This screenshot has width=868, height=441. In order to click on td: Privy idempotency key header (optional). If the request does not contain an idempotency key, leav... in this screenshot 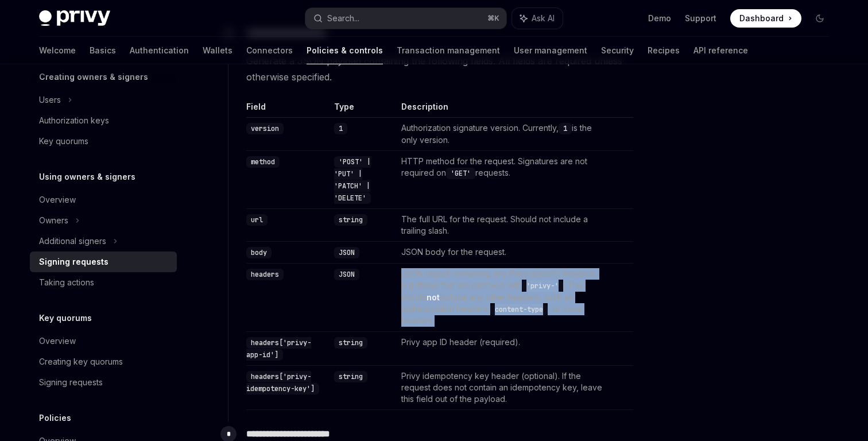, I will do `click(503, 388)`.